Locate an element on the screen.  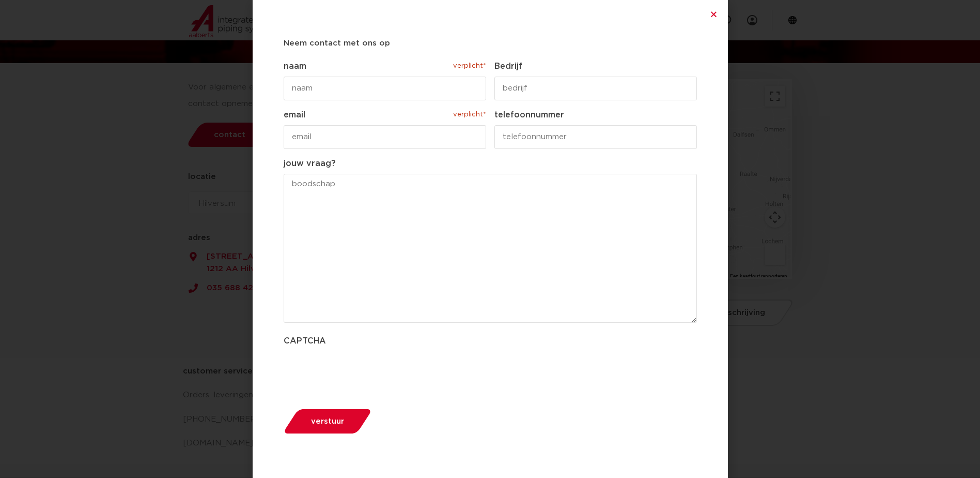
label: email is located at coordinates (385, 115).